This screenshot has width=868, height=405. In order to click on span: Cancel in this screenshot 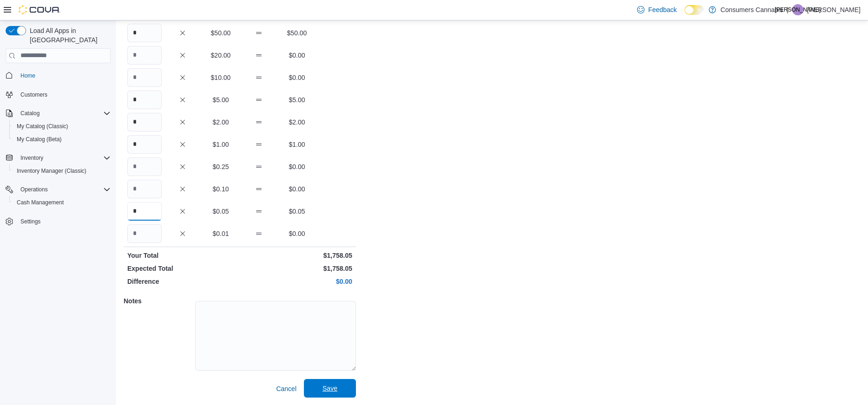, I will do `click(286, 389)`.